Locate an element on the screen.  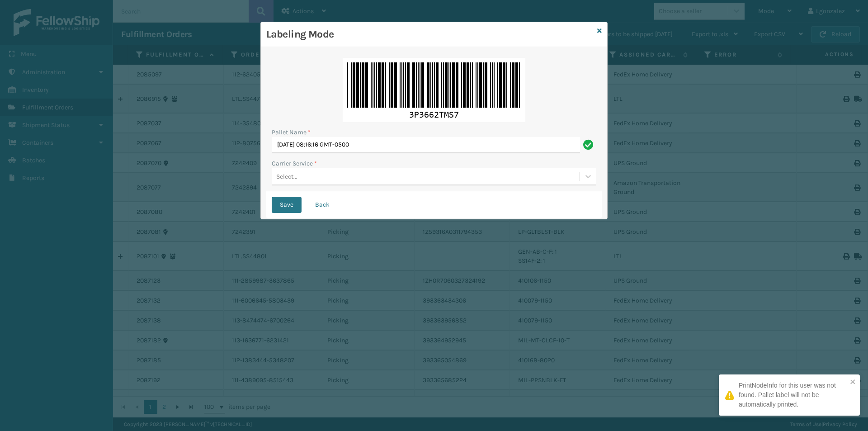
div: Select... is located at coordinates (287, 177).